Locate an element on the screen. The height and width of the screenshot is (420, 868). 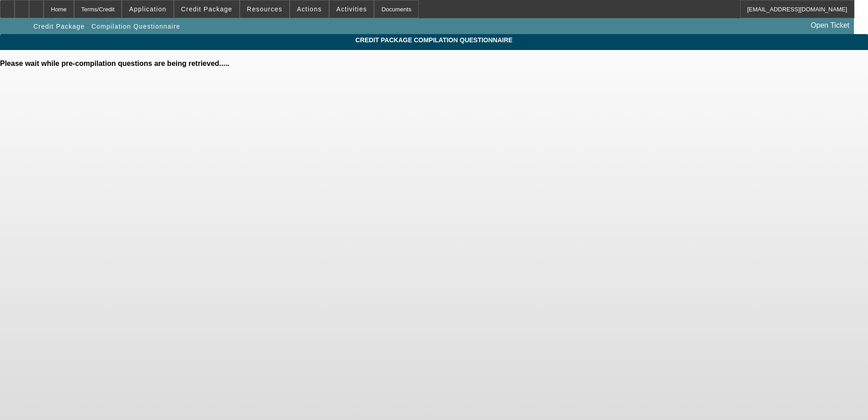
button: Application is located at coordinates (147, 9).